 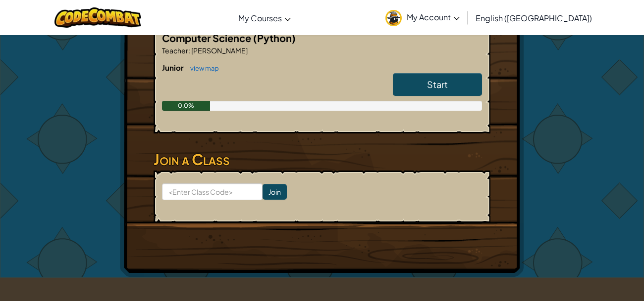 I want to click on a: CodeCombat logo, so click(x=98, y=18).